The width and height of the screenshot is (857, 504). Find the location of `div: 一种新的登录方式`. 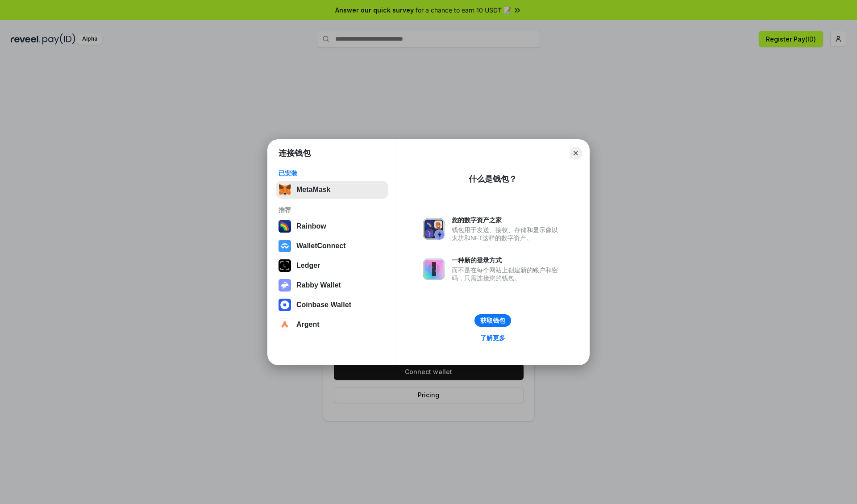

div: 一种新的登录方式 is located at coordinates (507, 260).